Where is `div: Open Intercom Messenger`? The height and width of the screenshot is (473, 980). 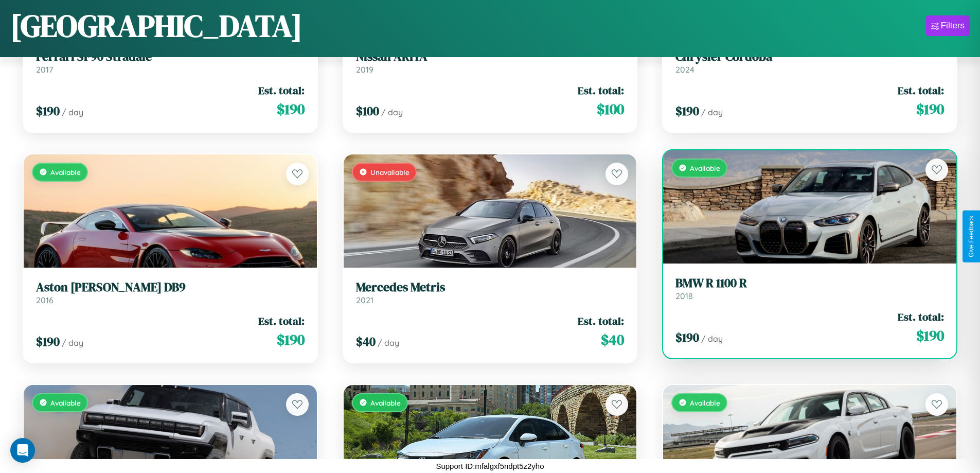 div: Open Intercom Messenger is located at coordinates (22, 450).